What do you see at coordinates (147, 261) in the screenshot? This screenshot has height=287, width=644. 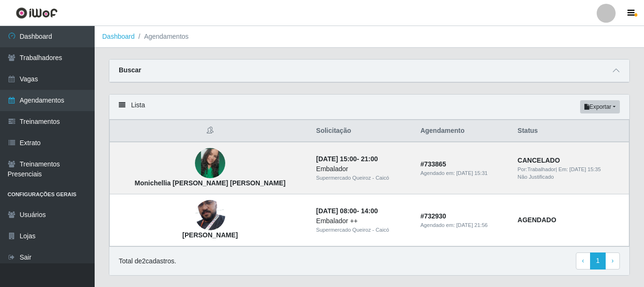 I see `p: Total de 2 cadastros.` at bounding box center [147, 261].